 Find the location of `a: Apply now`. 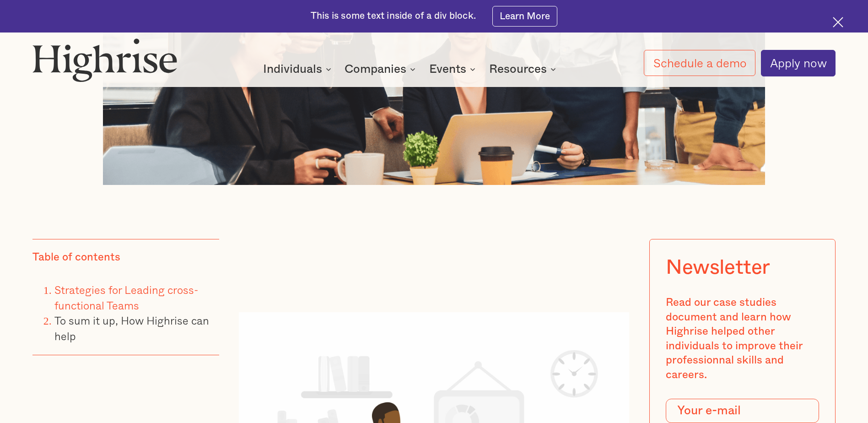

a: Apply now is located at coordinates (798, 63).